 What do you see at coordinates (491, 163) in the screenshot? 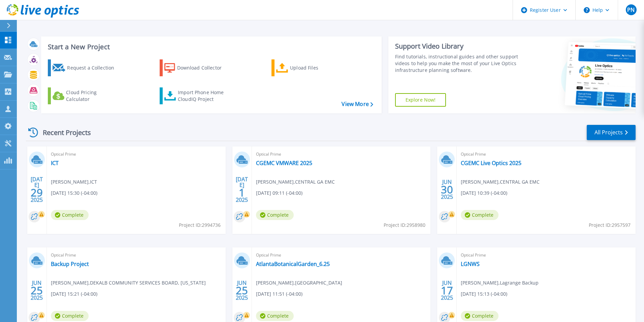
I see `a: CGEMC Live Optics 2025` at bounding box center [491, 163].